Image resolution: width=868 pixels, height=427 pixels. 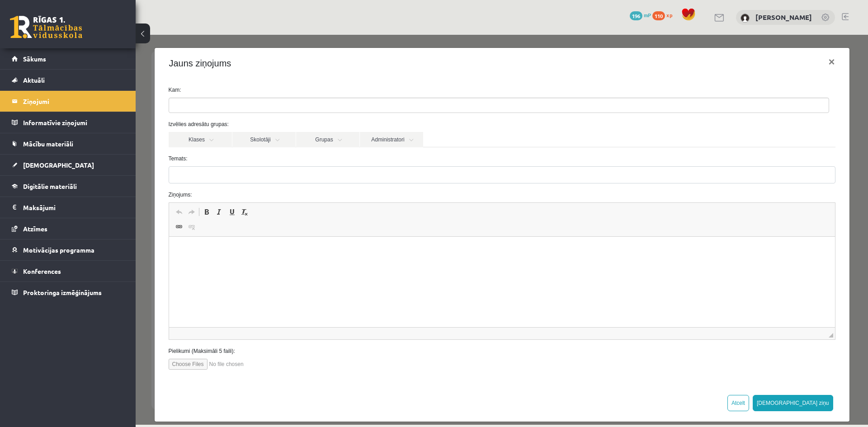 I want to click on span: Aktuāli, so click(x=33, y=80).